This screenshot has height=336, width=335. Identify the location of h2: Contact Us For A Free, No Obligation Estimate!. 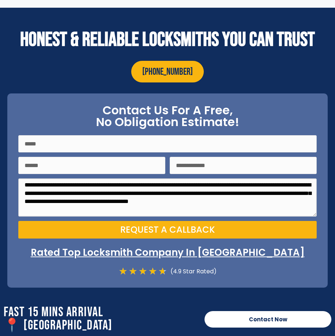
(167, 116).